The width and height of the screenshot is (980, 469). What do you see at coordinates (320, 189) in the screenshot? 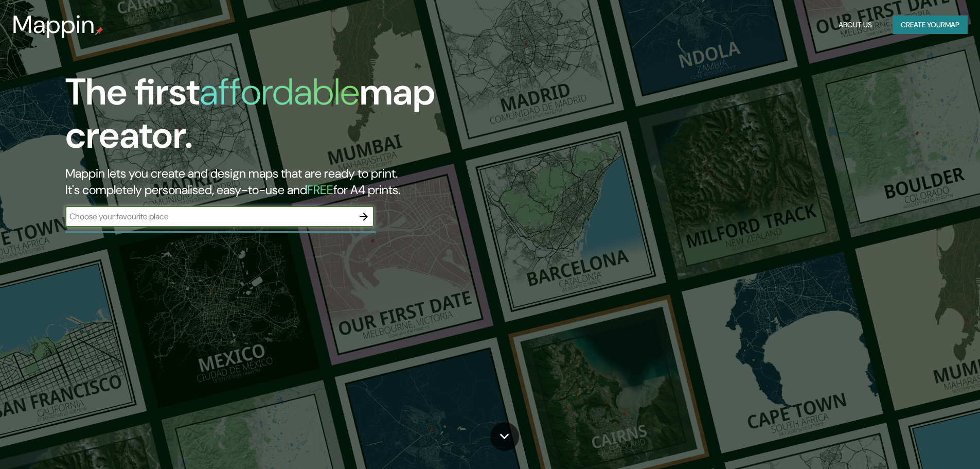
I see `h5: FREE` at bounding box center [320, 189].